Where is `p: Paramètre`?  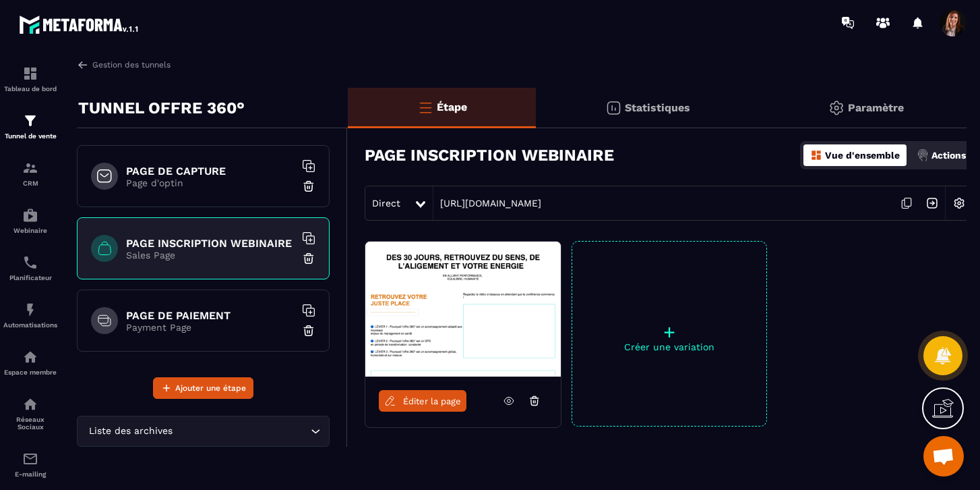
p: Paramètre is located at coordinates (876, 108).